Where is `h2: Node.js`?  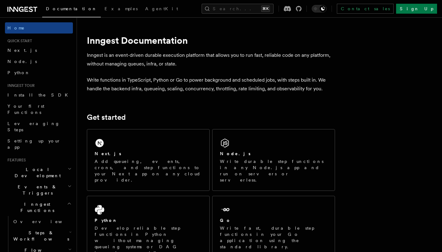 h2: Node.js is located at coordinates (235, 154).